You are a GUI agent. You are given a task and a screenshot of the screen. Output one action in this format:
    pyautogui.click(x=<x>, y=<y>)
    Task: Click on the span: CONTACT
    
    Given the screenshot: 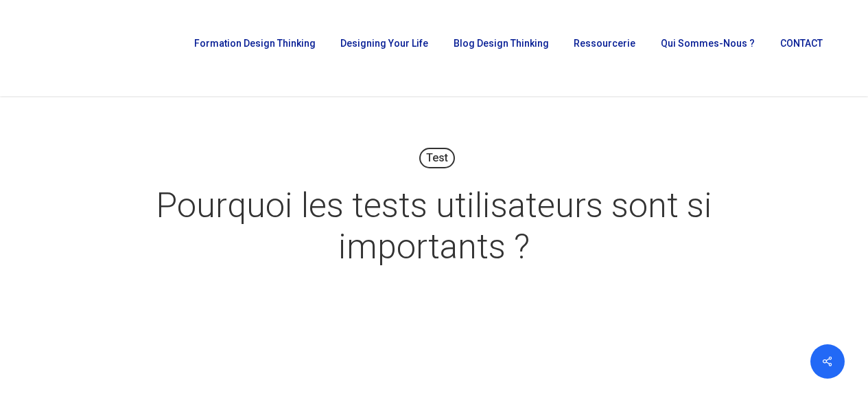 What is the action you would take?
    pyautogui.click(x=802, y=43)
    